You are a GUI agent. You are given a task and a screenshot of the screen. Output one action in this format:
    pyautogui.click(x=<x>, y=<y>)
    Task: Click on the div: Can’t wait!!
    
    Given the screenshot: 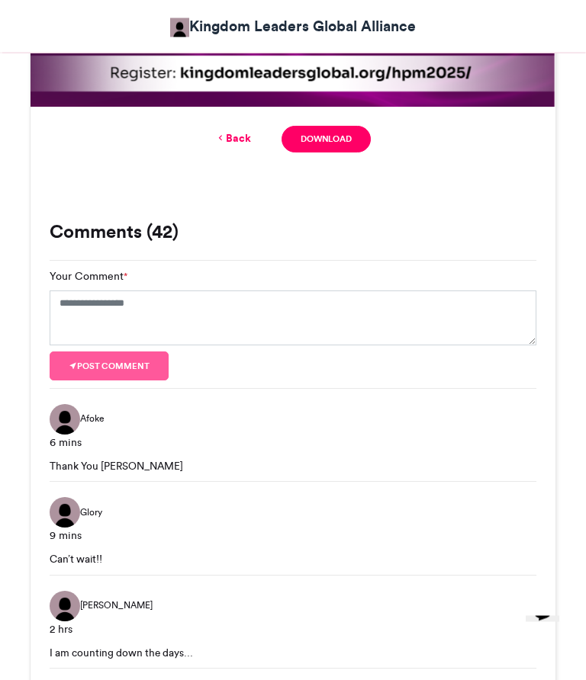 What is the action you would take?
    pyautogui.click(x=293, y=560)
    